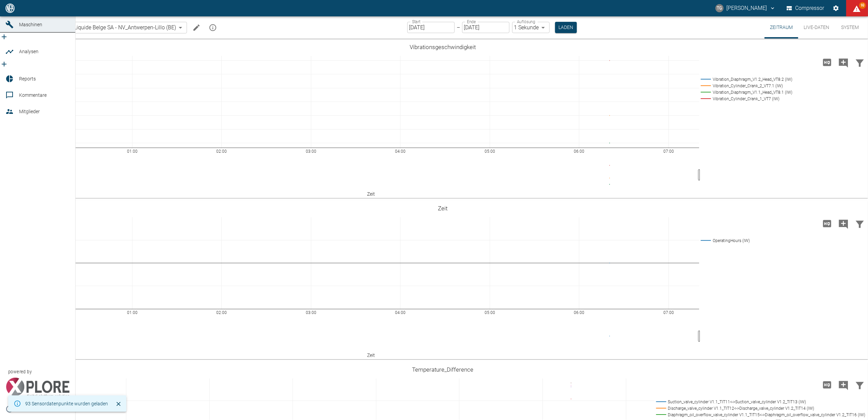 This screenshot has height=420, width=868. I want to click on button: Live-Daten, so click(816, 27).